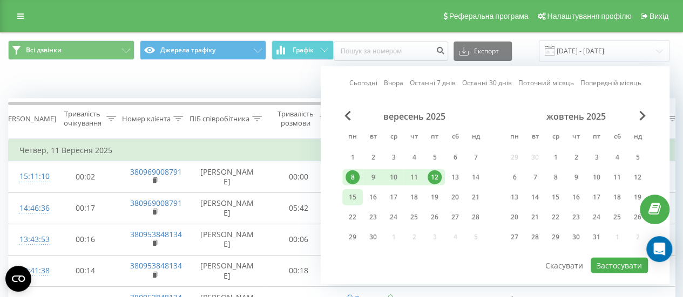 The height and width of the screenshot is (297, 683). I want to click on div: чт 23 жовт 2025 р., so click(576, 217).